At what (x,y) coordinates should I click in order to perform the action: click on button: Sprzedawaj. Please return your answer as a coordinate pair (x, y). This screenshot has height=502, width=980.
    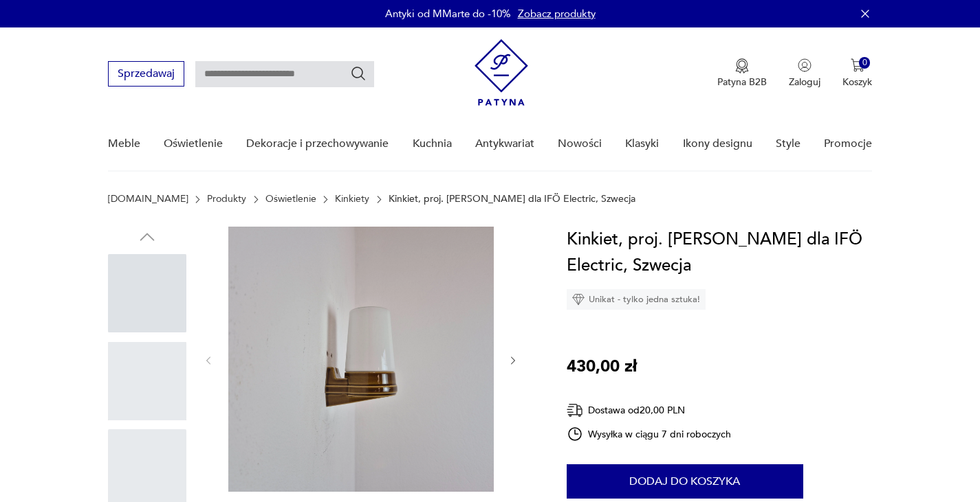
    Looking at the image, I should click on (146, 73).